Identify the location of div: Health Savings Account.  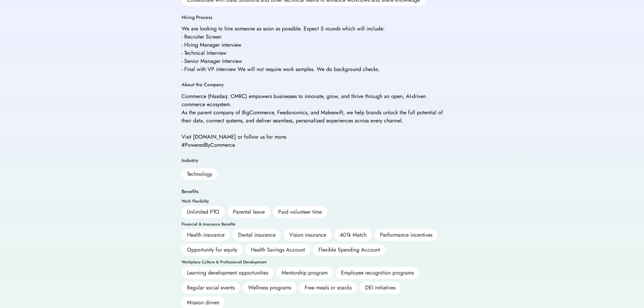
(278, 250).